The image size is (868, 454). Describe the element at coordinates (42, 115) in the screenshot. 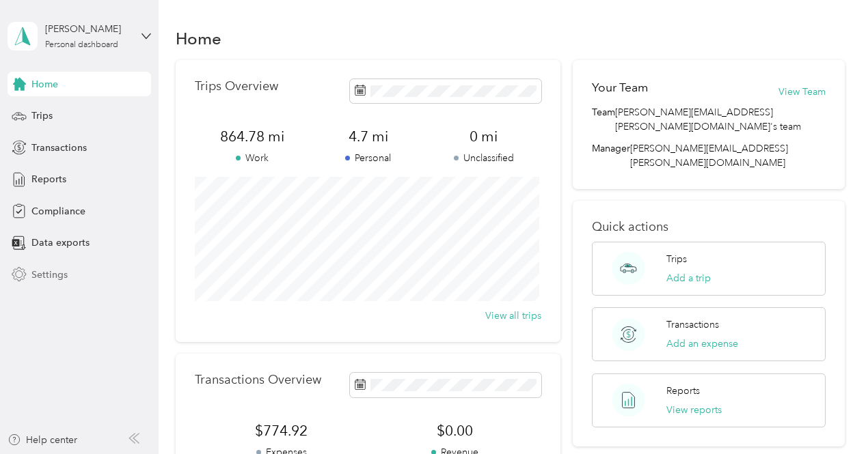

I see `span: Trips` at that location.